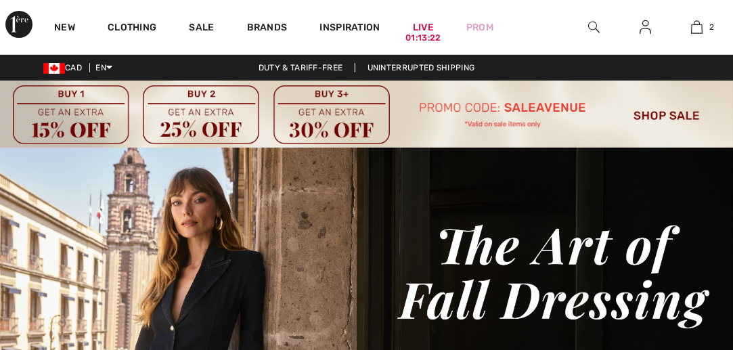  I want to click on a: Brands, so click(267, 28).